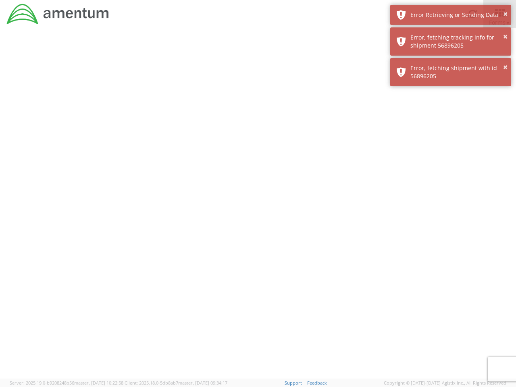 The width and height of the screenshot is (516, 387). Describe the element at coordinates (176, 382) in the screenshot. I see `span: Client: 2025.18.0-5db8ab7` at that location.